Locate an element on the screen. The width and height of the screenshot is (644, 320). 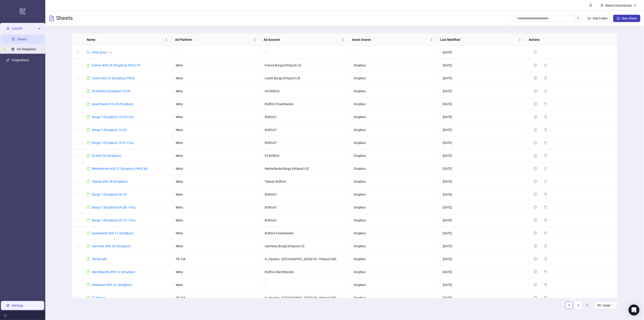
span: right is located at coordinates (587, 305).